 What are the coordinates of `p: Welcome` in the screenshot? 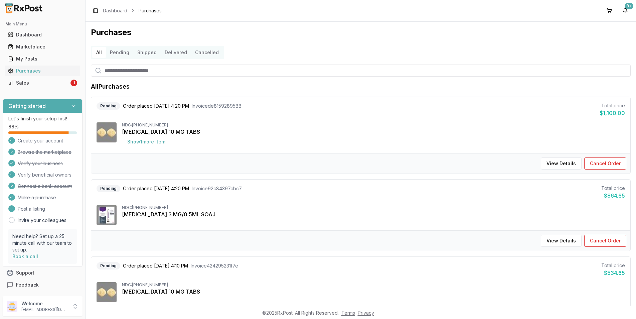 It's located at (44, 303).